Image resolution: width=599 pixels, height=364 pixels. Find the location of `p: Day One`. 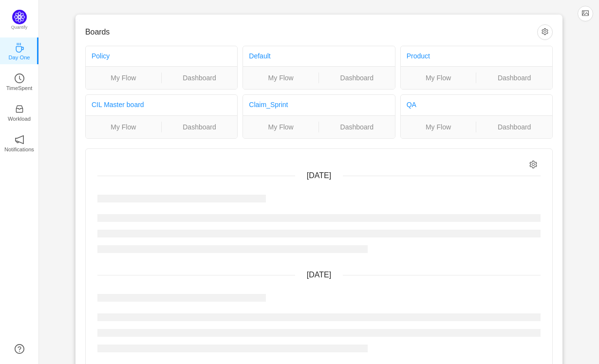

p: Day One is located at coordinates (19, 57).